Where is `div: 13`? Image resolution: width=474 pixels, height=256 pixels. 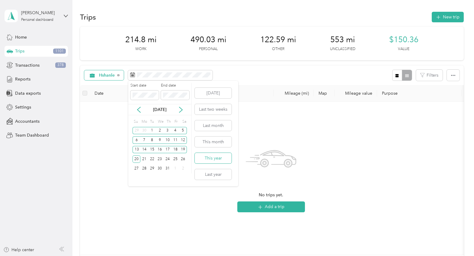 div: 13 is located at coordinates (136, 150).